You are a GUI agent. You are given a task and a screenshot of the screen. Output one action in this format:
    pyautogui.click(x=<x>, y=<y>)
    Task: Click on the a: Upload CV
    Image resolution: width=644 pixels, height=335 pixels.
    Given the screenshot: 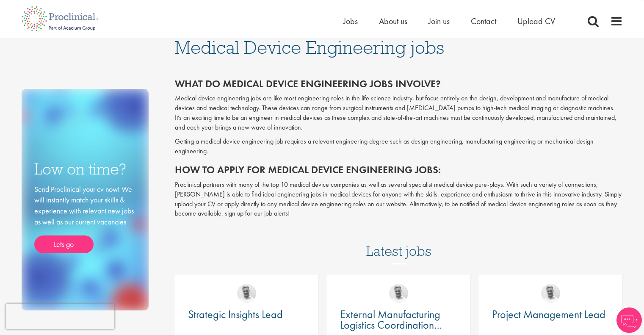 What is the action you would take?
    pyautogui.click(x=536, y=21)
    